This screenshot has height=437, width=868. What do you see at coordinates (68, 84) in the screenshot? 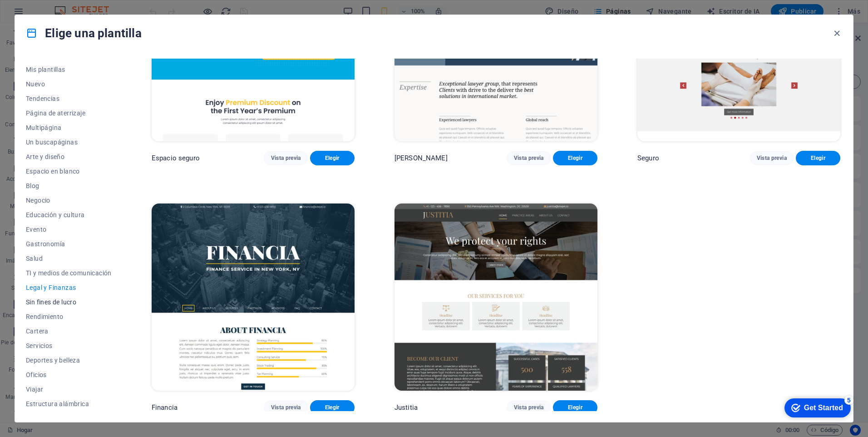
I see `span: Nuevo` at bounding box center [68, 84].